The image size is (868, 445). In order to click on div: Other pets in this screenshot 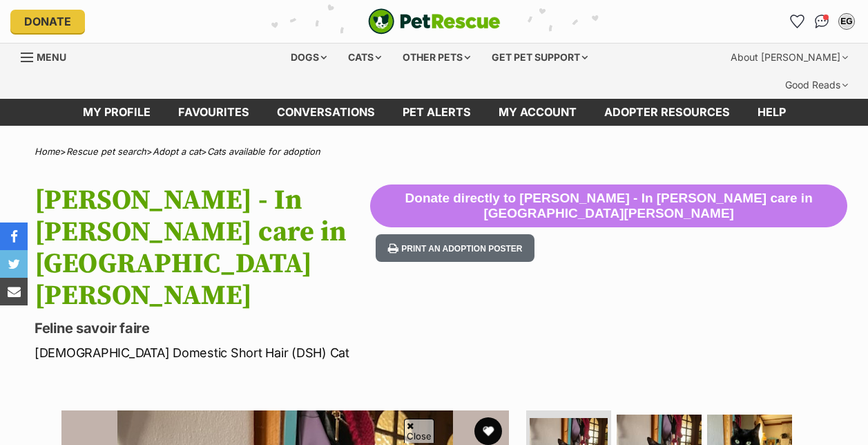, I will do `click(437, 58)`.